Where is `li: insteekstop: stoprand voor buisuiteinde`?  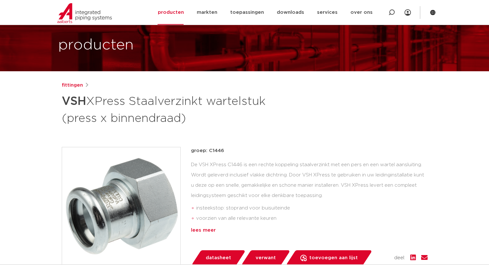 li: insteekstop: stoprand voor buisuiteinde is located at coordinates (312, 209).